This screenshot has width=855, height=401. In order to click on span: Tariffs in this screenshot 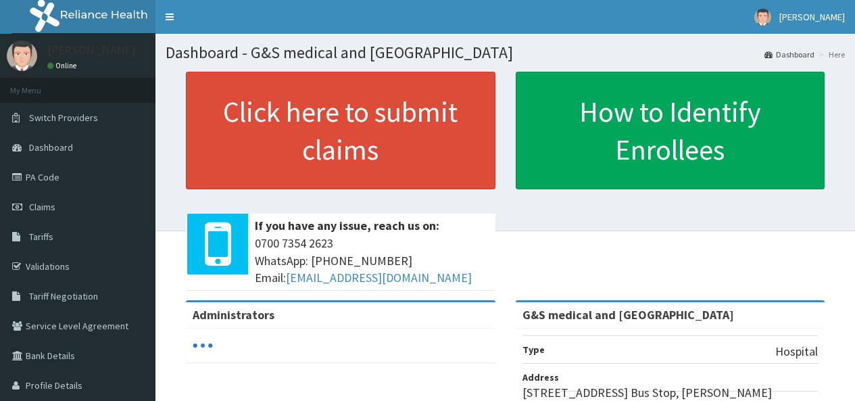, I will do `click(41, 237)`.